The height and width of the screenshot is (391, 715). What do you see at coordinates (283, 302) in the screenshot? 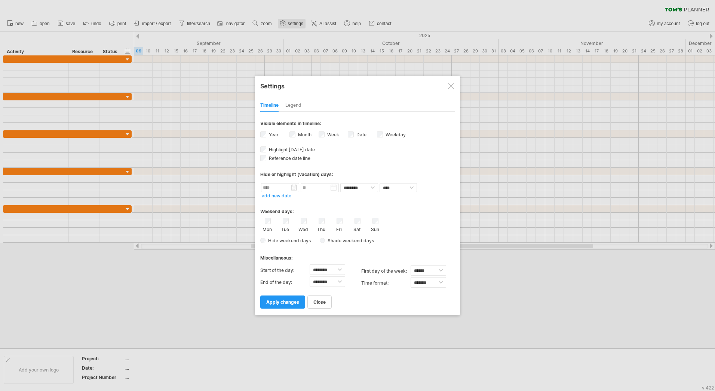
I see `span: apply changes` at bounding box center [283, 302].